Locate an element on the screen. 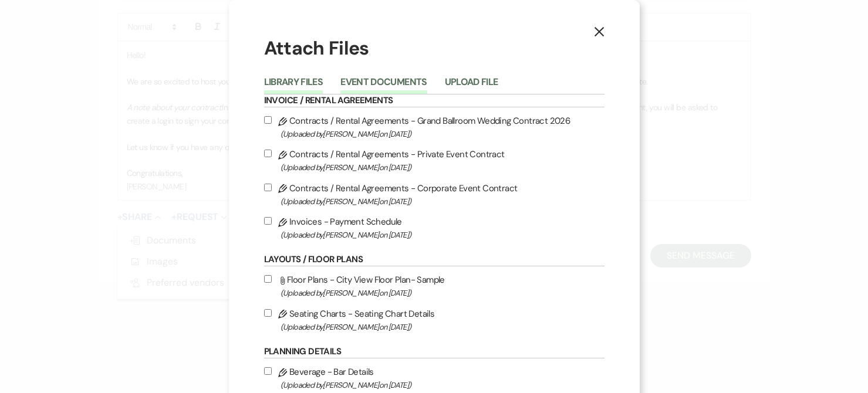 Image resolution: width=868 pixels, height=393 pixels. label: Beverage - Bar Details is located at coordinates (434, 378).